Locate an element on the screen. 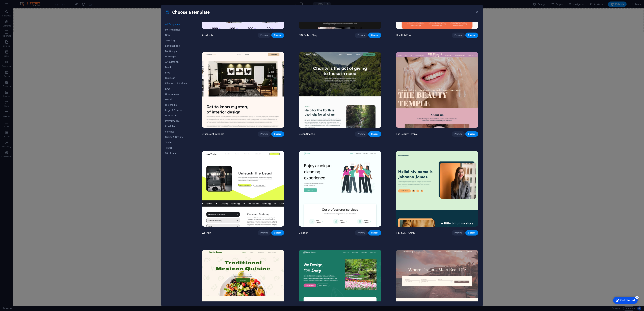  span: Business is located at coordinates (176, 78).